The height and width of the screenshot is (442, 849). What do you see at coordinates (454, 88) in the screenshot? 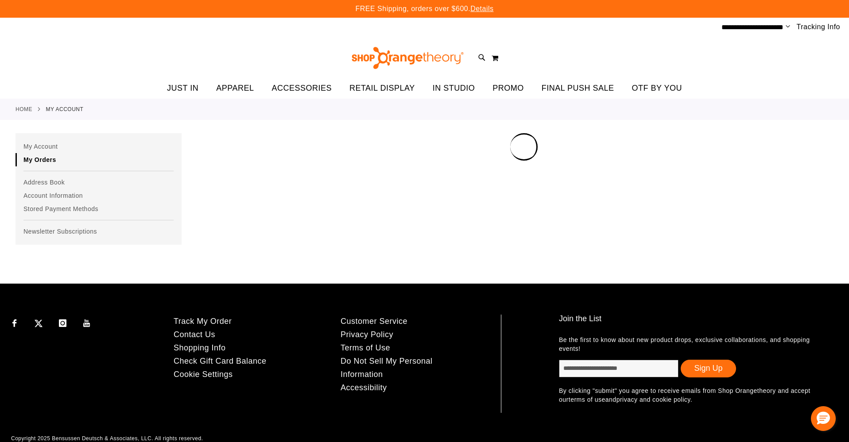
I see `span: IN STUDIO` at bounding box center [454, 88].